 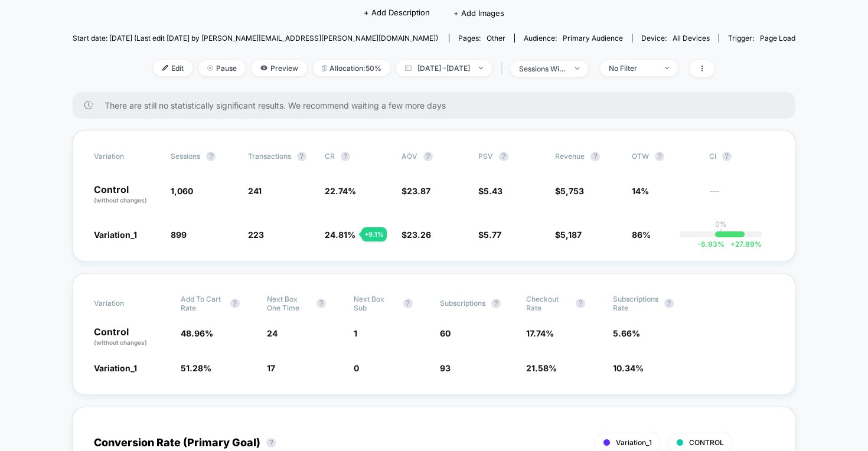 I want to click on span: Next Box Sub, so click(x=375, y=303).